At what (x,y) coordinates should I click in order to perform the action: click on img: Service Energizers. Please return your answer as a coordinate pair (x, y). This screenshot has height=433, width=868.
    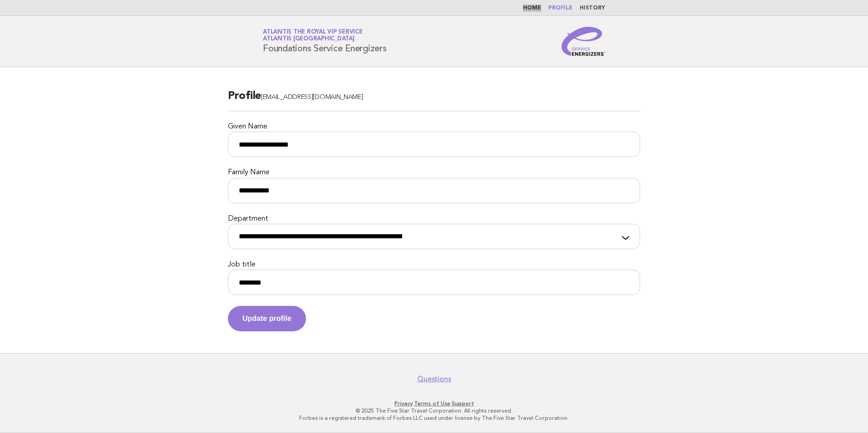
    Looking at the image, I should click on (584, 41).